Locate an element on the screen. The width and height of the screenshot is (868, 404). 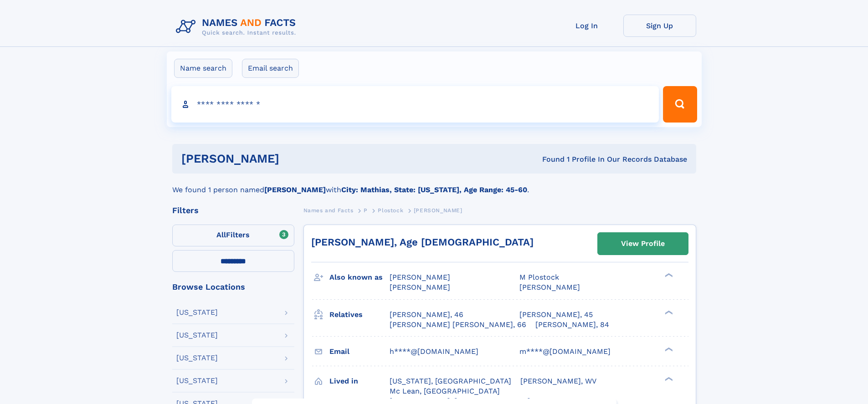
a: Log In is located at coordinates (587, 25).